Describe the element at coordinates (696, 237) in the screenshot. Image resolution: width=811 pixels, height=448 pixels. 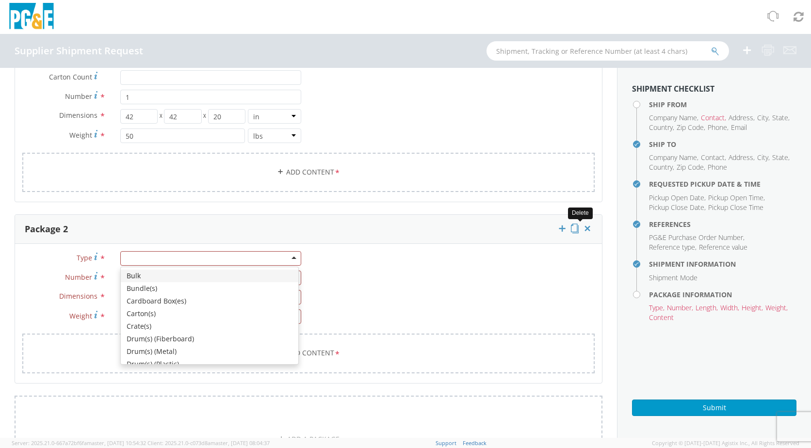
I see `span: PG&E Purchase Order Number` at that location.